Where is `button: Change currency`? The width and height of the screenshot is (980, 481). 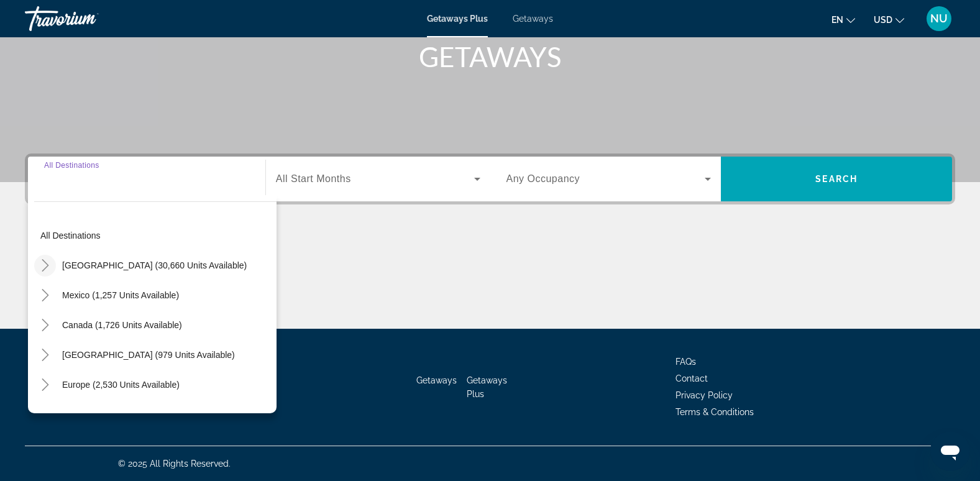 button: Change currency is located at coordinates (888, 19).